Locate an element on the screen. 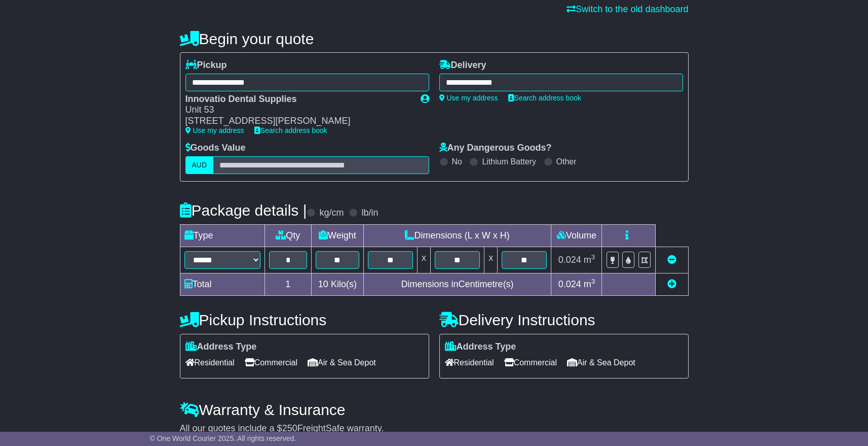  td: 1 is located at coordinates (288, 284).